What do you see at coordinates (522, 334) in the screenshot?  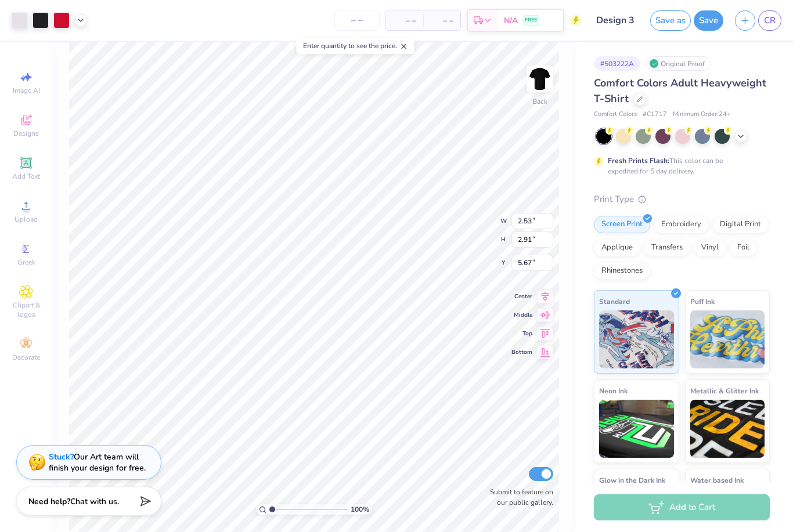 I see `span: Top` at bounding box center [522, 334].